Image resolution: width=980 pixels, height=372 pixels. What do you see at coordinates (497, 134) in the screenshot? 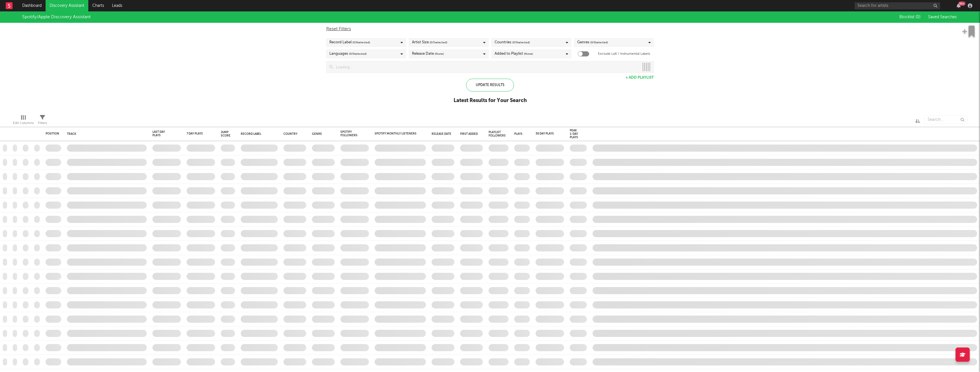
I see `div: Playlist Followers` at bounding box center [497, 134].